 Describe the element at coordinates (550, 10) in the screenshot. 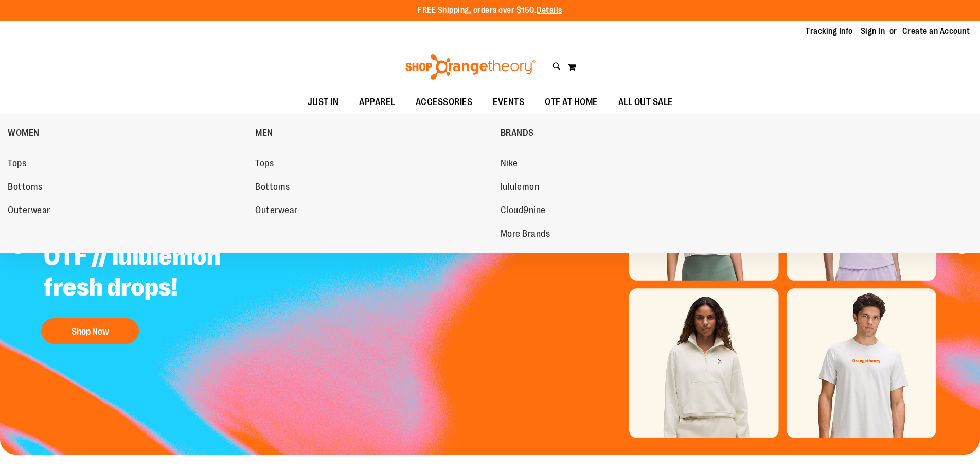

I see `a: Details` at that location.